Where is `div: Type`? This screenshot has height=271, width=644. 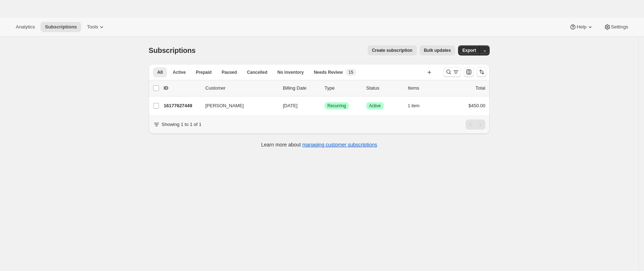 div: Type is located at coordinates (343, 88).